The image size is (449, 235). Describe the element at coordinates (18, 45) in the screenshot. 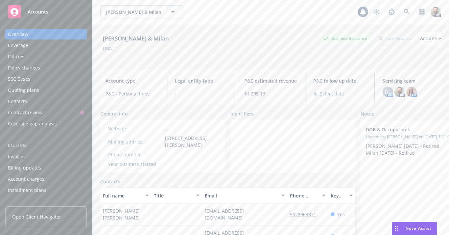

I see `div: Coverage` at that location.